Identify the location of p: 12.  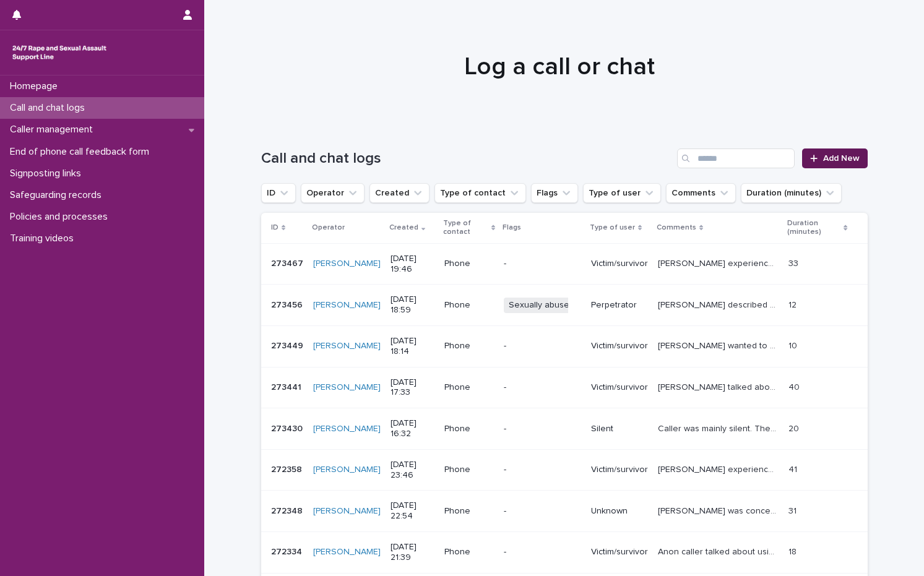
(793, 304).